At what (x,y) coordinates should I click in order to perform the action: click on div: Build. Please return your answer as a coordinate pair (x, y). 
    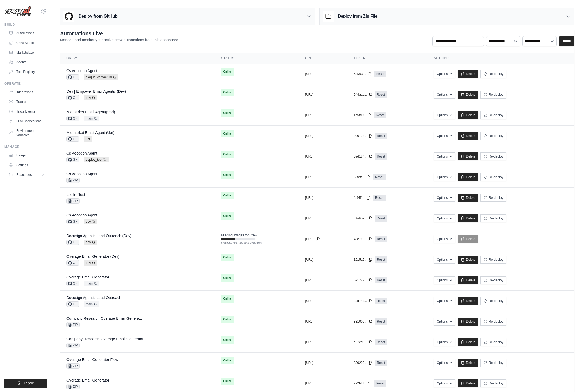
    Looking at the image, I should click on (25, 24).